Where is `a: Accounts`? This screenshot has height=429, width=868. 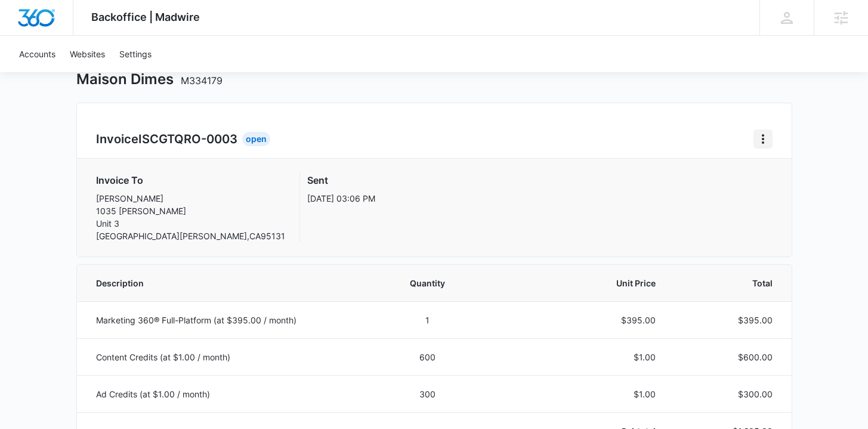
a: Accounts is located at coordinates (37, 54).